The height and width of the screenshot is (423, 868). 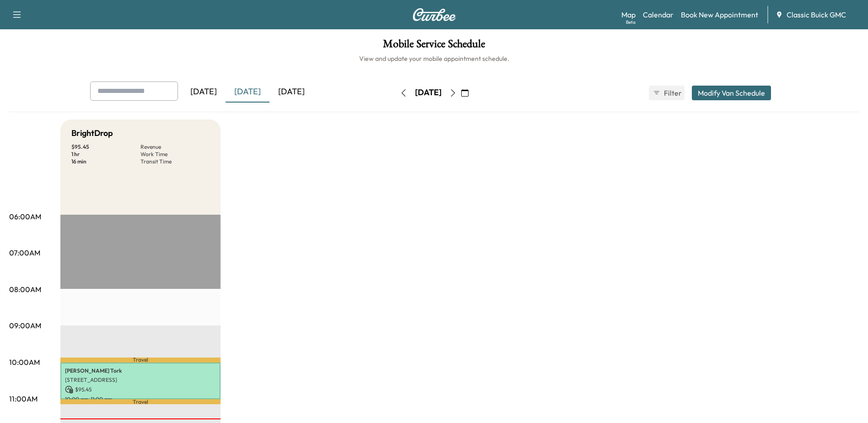 I want to click on h5: BrightDrop, so click(x=92, y=133).